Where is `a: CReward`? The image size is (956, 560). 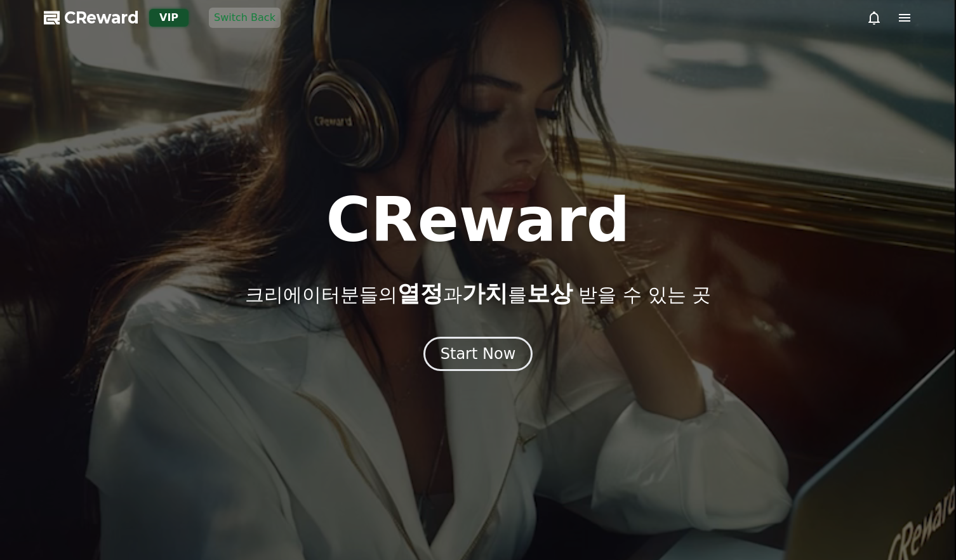 a: CReward is located at coordinates (91, 18).